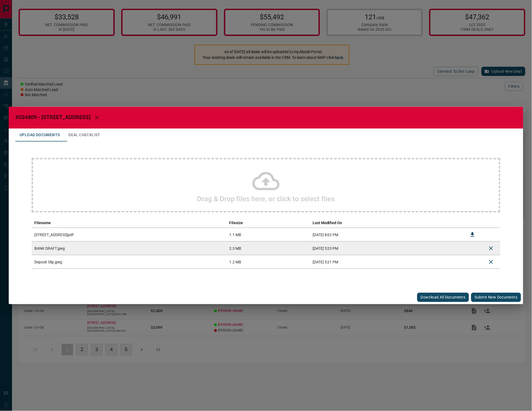 The image size is (532, 411). What do you see at coordinates (443, 297) in the screenshot?
I see `button: Download All Documents` at bounding box center [443, 297].